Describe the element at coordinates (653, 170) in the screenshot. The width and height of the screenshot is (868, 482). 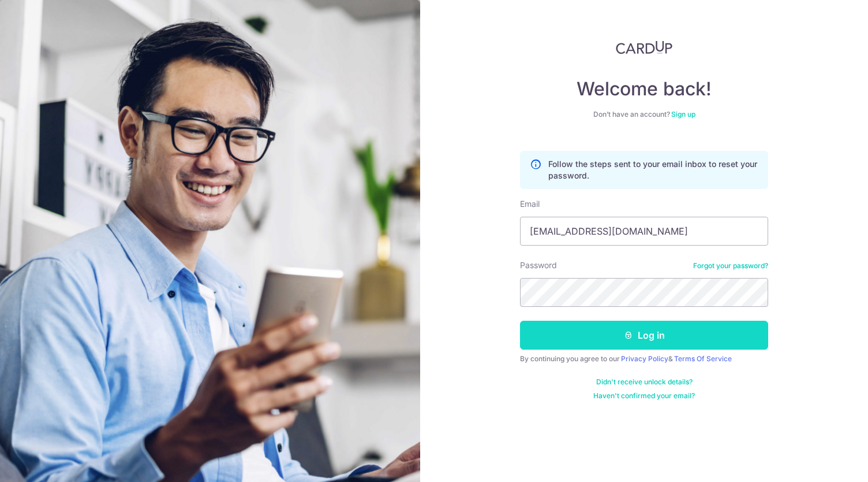
I see `p: Follow the steps sent to your email inbox to reset your password.` at that location.